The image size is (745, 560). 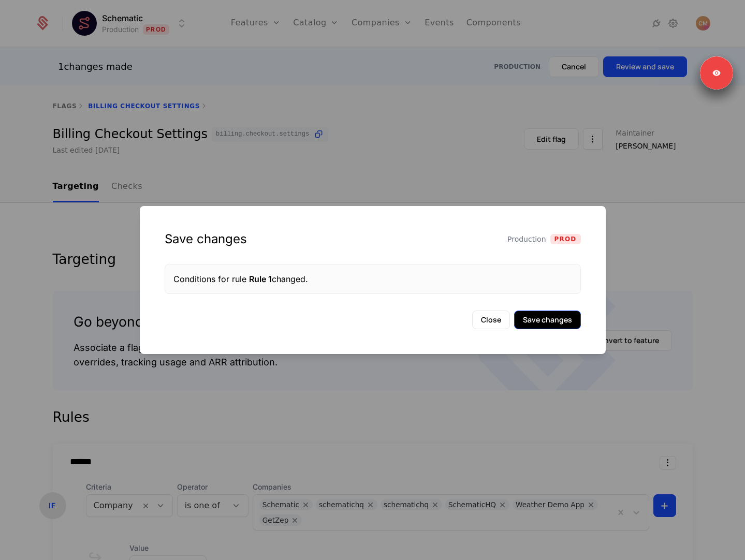 What do you see at coordinates (373, 279) in the screenshot?
I see `div: Conditions for rule changed.` at bounding box center [373, 279].